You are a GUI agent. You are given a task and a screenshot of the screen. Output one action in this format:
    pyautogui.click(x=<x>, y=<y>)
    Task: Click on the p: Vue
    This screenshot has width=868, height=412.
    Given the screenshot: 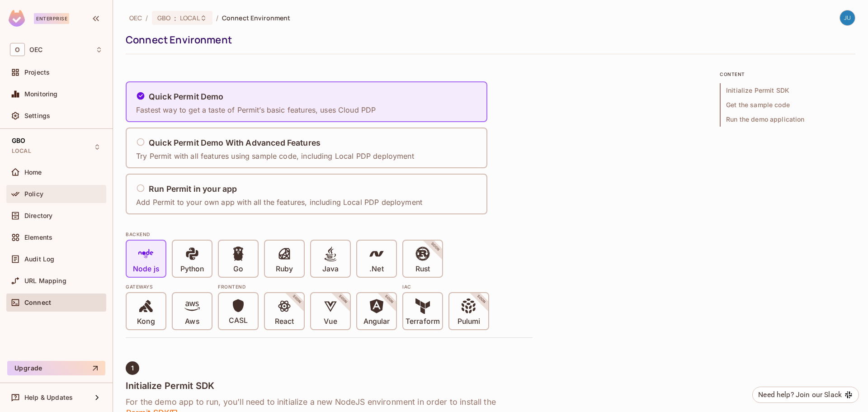 What is the action you would take?
    pyautogui.click(x=330, y=321)
    